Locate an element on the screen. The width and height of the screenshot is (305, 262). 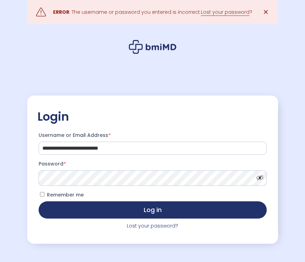
strong: ERROR is located at coordinates (61, 12).